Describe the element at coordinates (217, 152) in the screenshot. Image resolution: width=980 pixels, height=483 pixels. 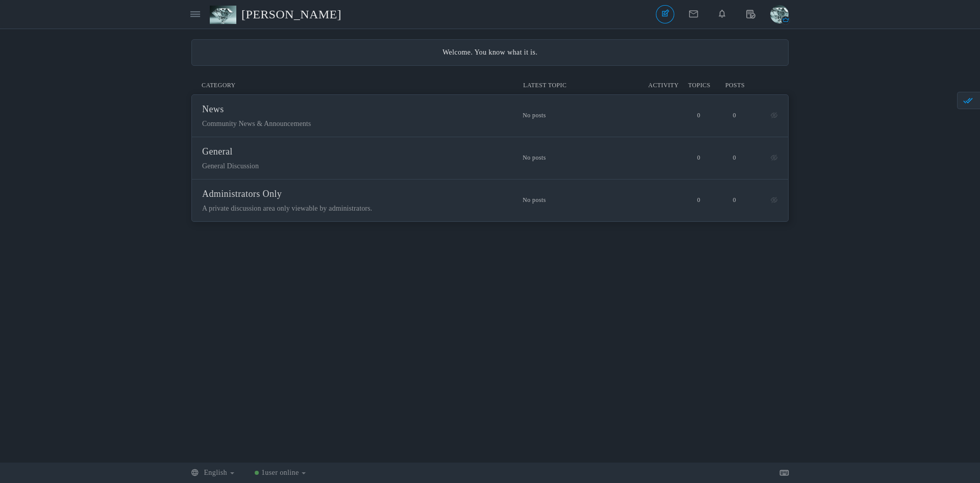
I see `a: General` at that location.